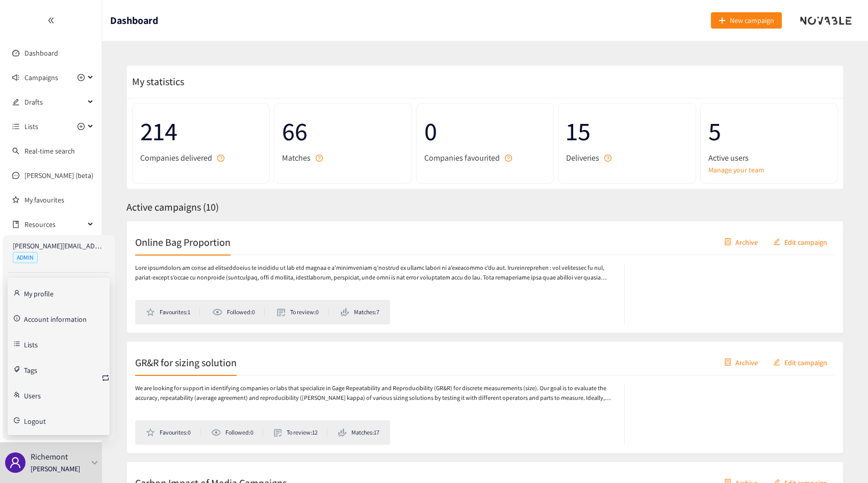  What do you see at coordinates (303, 312) in the screenshot?
I see `li: To review: 0` at bounding box center [303, 312].